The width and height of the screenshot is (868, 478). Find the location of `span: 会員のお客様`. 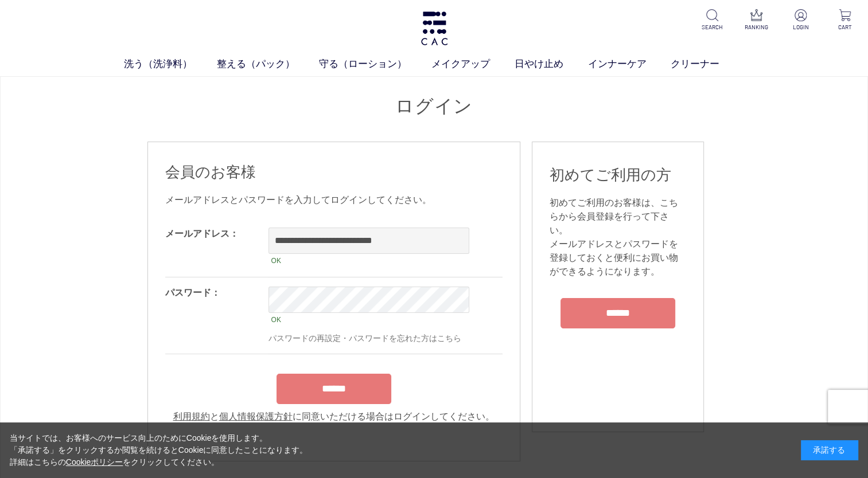

span: 会員のお客様 is located at coordinates (210, 172).